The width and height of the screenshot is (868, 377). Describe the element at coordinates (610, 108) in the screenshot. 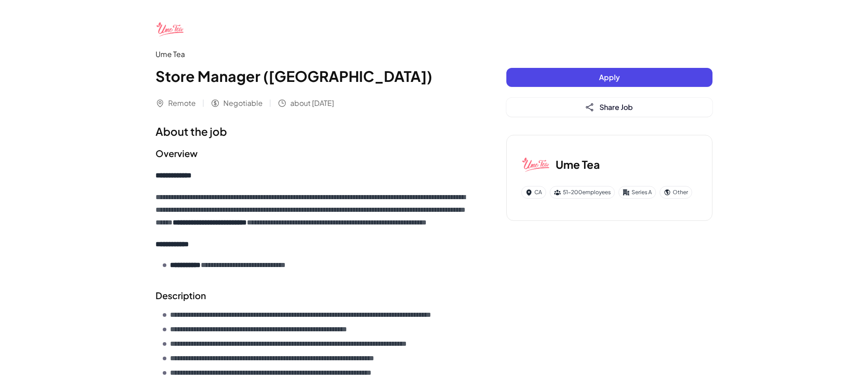

I see `button: Share Job` at that location.